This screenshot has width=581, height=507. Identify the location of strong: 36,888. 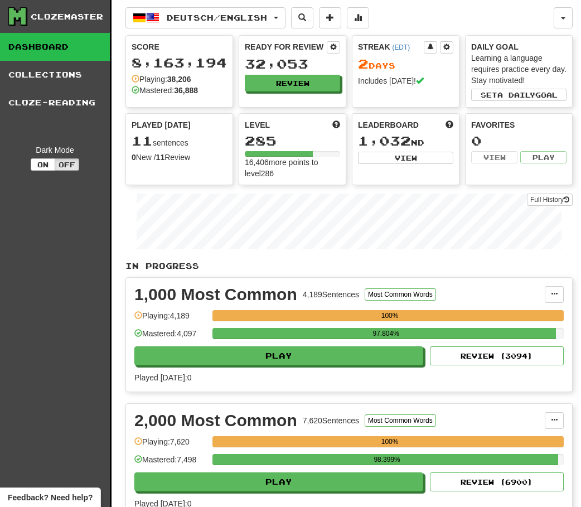
(186, 90).